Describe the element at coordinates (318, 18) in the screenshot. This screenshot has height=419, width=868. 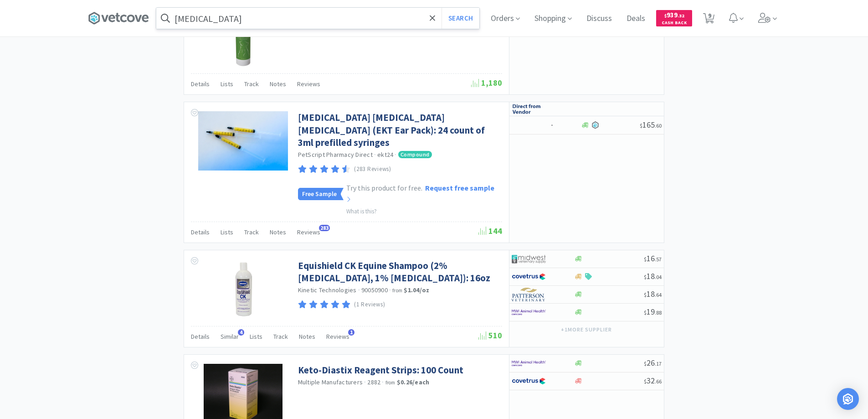
I see `input: Search by item, sku, manufacturer, ingredient, size...` at that location.